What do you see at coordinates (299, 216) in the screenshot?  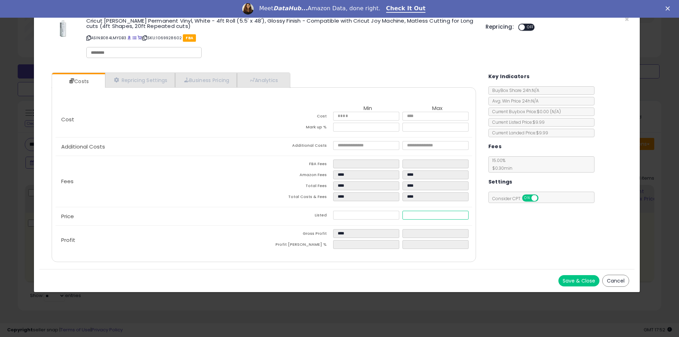 I see `td: Listed` at bounding box center [299, 216].